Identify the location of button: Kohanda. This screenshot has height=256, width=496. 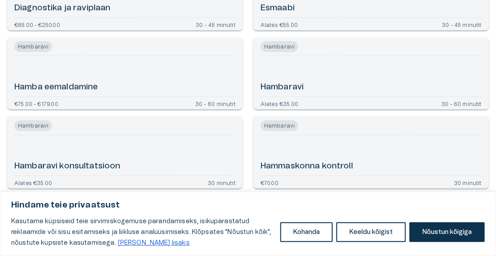
(306, 232).